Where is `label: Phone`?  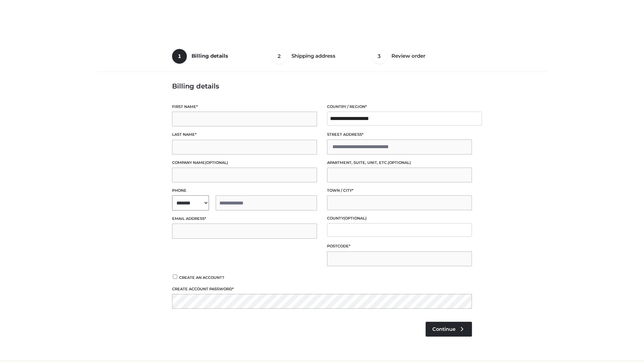
label: Phone is located at coordinates (244, 191).